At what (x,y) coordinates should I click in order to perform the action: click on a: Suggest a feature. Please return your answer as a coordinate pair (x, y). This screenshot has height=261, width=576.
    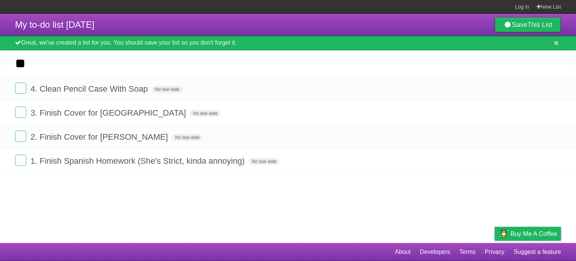
    Looking at the image, I should click on (538, 252).